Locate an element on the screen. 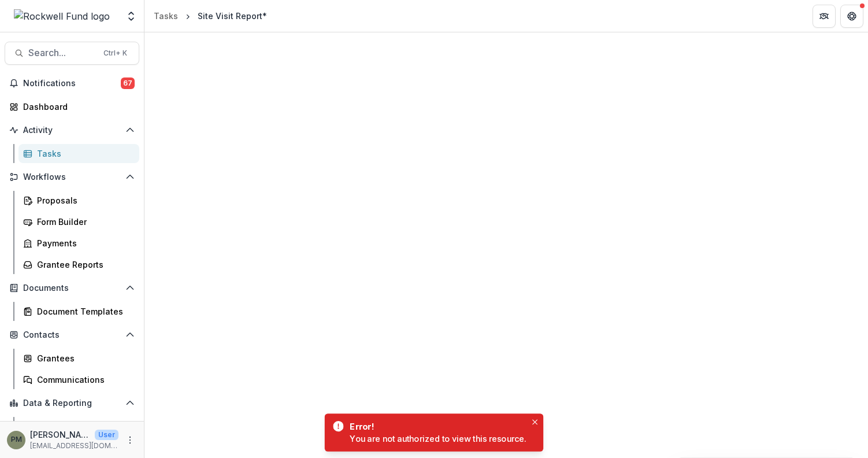 This screenshot has width=868, height=458. nav: breadcrumb is located at coordinates (210, 15).